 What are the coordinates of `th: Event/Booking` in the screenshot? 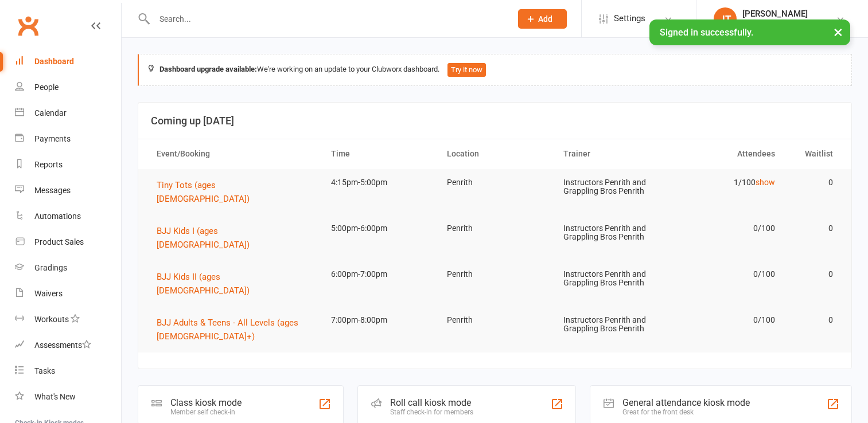 It's located at (233, 153).